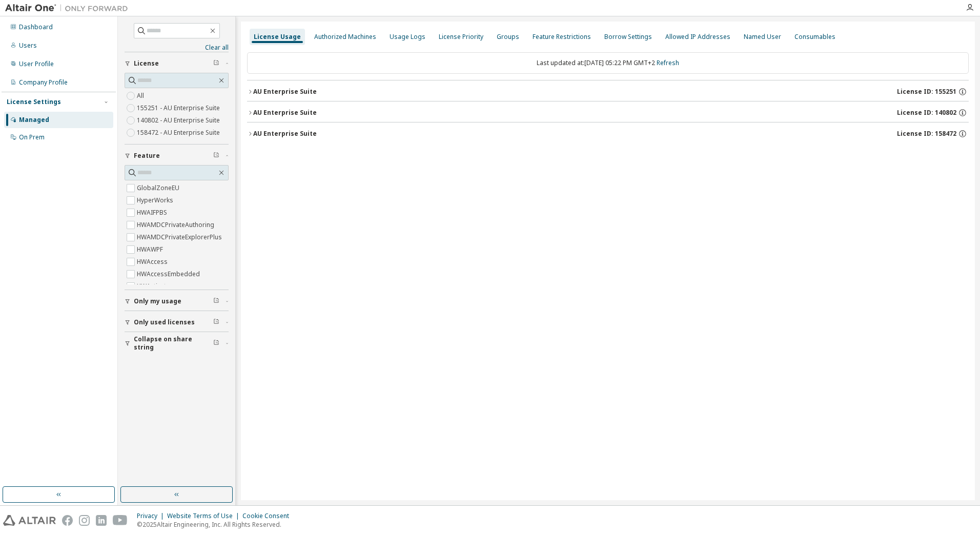 The image size is (980, 535). What do you see at coordinates (608, 134) in the screenshot?
I see `button: AU Enterprise SuiteLicense ID: 158472` at bounding box center [608, 134].